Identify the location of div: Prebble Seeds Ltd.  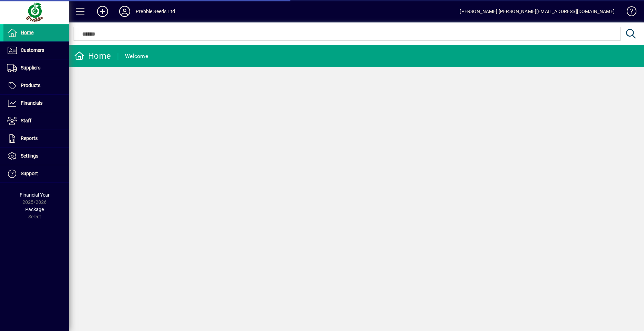
(156, 11).